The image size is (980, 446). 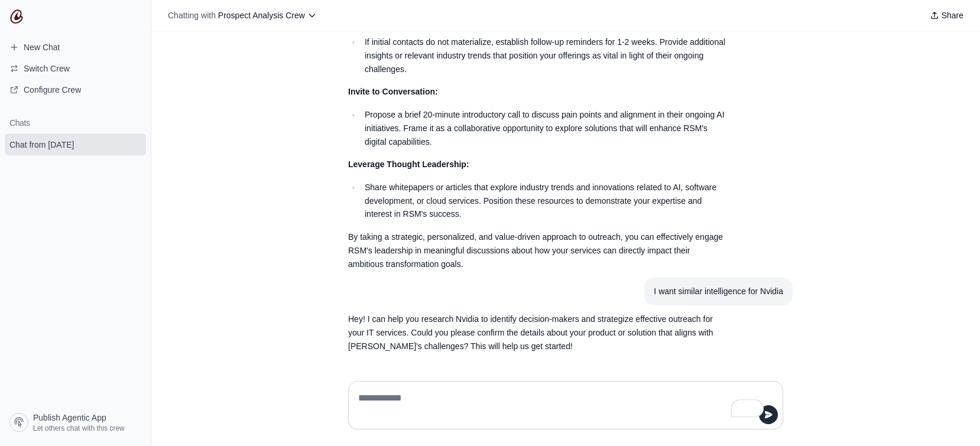 I want to click on span: Publish Agentic App, so click(x=70, y=417).